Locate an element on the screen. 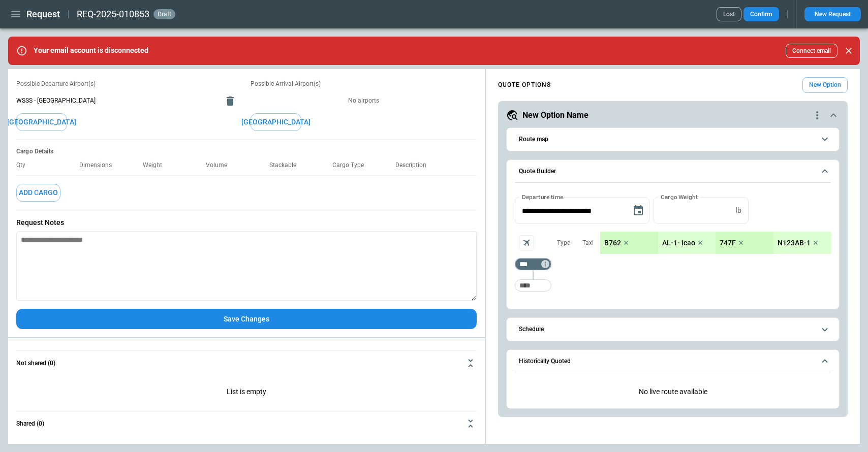 Image resolution: width=868 pixels, height=452 pixels. p: B762 is located at coordinates (612, 243).